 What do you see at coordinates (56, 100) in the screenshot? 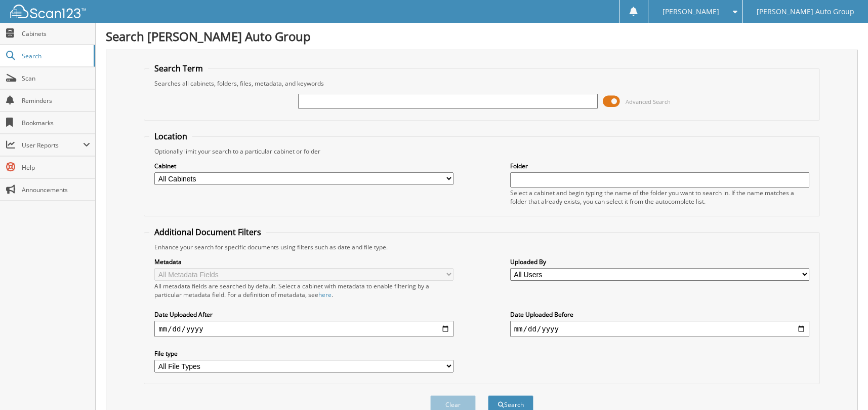
I see `span: Reminders` at bounding box center [56, 100].